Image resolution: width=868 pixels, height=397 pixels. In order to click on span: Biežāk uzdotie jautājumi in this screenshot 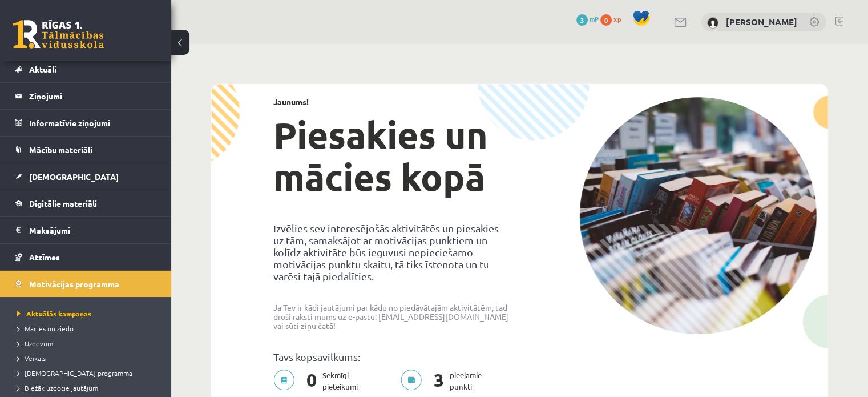, I will do `click(58, 388)`.